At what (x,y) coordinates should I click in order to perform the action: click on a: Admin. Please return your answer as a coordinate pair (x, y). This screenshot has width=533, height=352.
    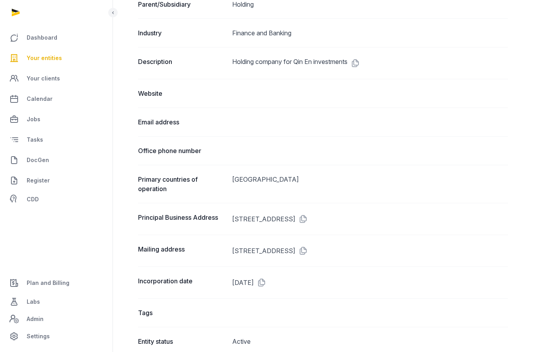
    Looking at the image, I should click on (56, 319).